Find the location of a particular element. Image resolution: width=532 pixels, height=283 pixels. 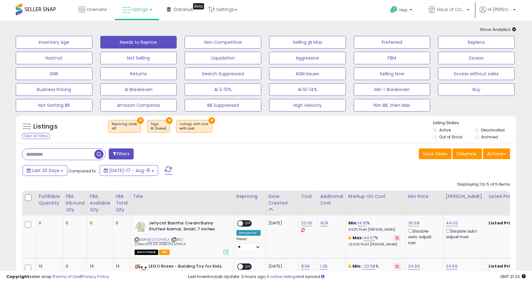

button: Buy is located at coordinates (477, 89).